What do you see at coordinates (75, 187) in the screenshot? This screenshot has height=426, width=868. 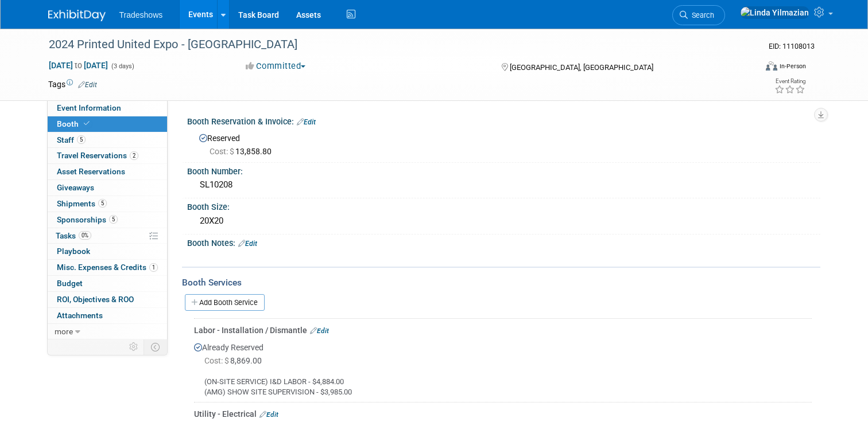 I see `span: Giveaways` at bounding box center [75, 187].